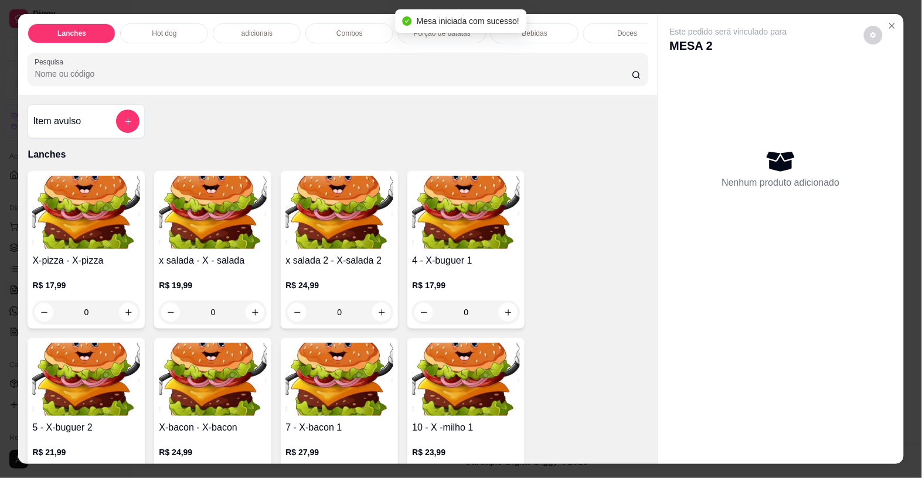  What do you see at coordinates (339, 261) in the screenshot?
I see `h4: x salada 2 - X-salada 2` at bounding box center [339, 261].